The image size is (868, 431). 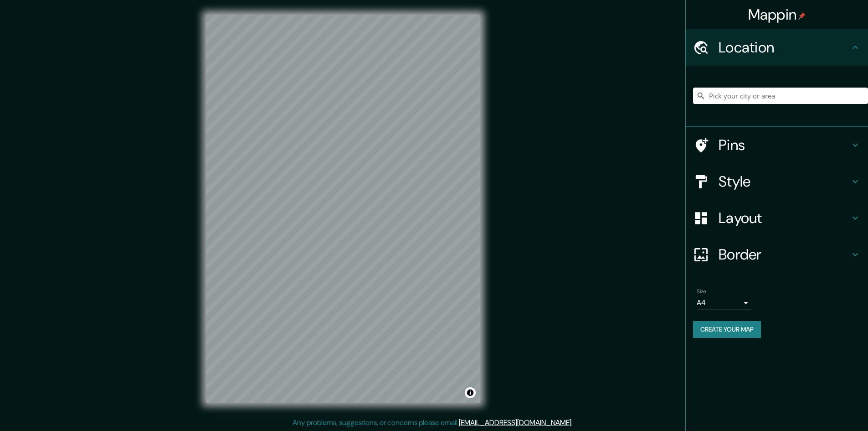 I want to click on div: A4, so click(x=724, y=303).